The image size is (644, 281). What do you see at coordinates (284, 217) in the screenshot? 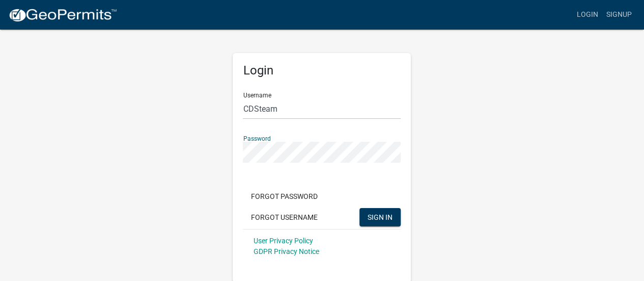
I see `button: Forgot Username` at bounding box center [284, 217].